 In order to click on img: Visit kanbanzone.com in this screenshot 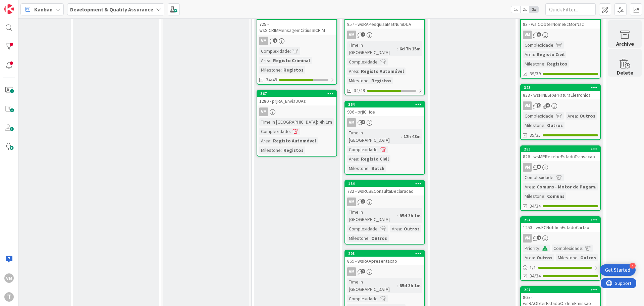, I will do `click(9, 9)`.